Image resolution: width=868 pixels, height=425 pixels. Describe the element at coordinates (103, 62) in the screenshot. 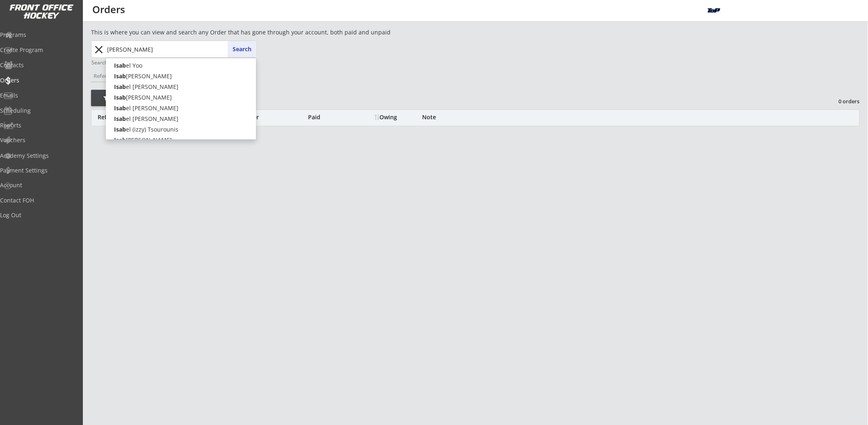

I see `div: Search by` at that location.